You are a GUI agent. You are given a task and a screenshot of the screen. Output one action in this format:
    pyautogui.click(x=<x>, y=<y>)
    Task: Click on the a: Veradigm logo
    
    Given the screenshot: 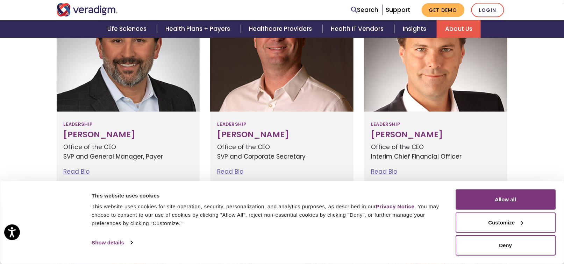 What is the action you would take?
    pyautogui.click(x=87, y=10)
    